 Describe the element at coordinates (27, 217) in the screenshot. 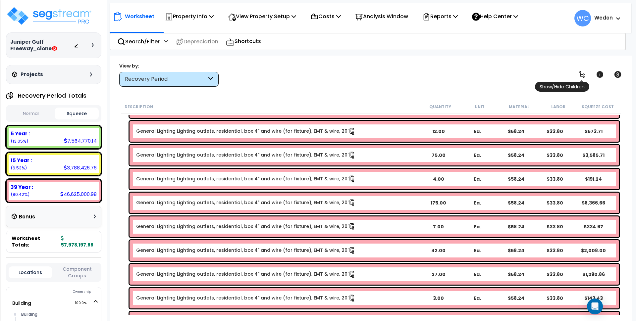

I see `h3: Bonus` at that location.